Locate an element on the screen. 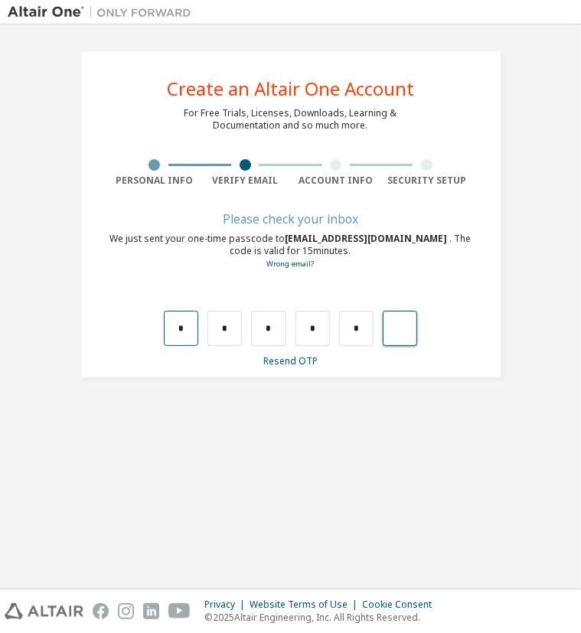  div: Account Info is located at coordinates (336, 181).